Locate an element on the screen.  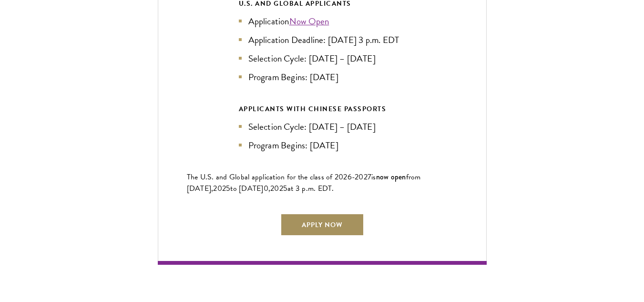
span: is is located at coordinates (374, 177).